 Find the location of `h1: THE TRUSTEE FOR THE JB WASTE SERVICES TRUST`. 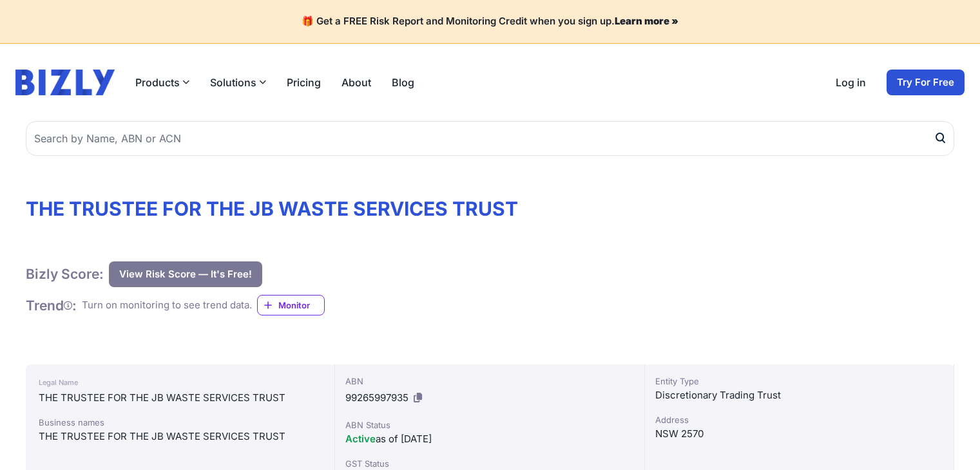

h1: THE TRUSTEE FOR THE JB WASTE SERVICES TRUST is located at coordinates (489, 208).